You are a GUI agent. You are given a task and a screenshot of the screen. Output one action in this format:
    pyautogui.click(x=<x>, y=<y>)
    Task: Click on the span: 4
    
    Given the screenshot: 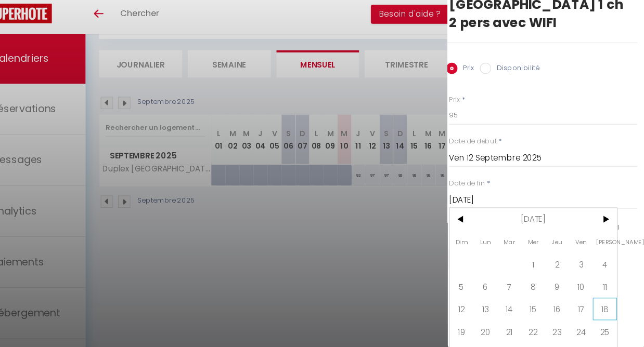 What is the action you would take?
    pyautogui.click(x=607, y=269)
    